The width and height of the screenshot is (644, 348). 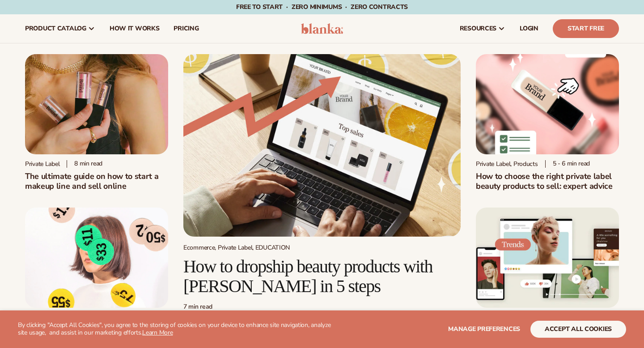 What do you see at coordinates (484, 329) in the screenshot?
I see `button: Manage preferences` at bounding box center [484, 329].